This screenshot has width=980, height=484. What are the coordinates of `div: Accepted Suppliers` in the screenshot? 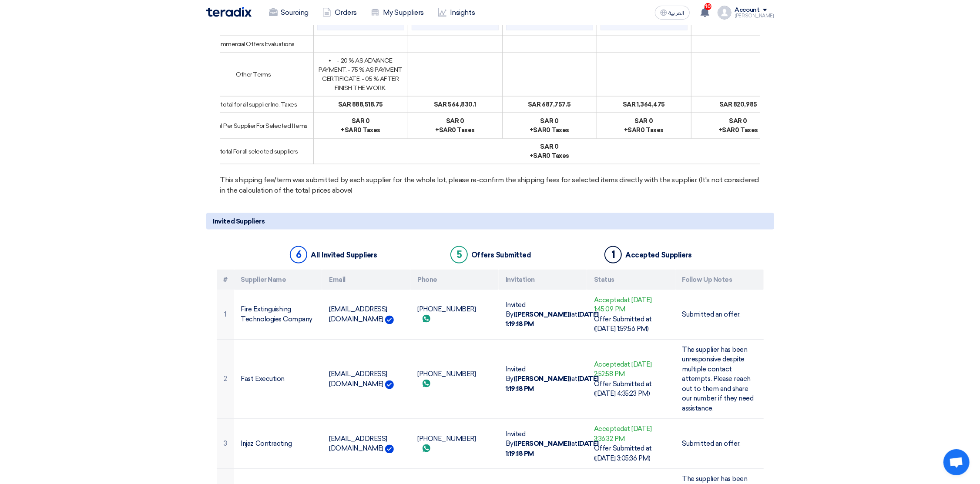 It's located at (659, 255).